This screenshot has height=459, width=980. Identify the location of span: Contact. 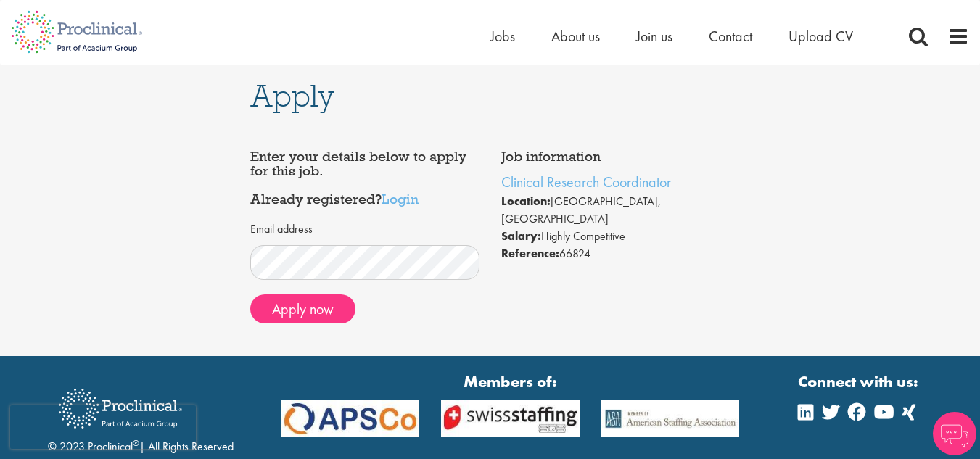
(731, 36).